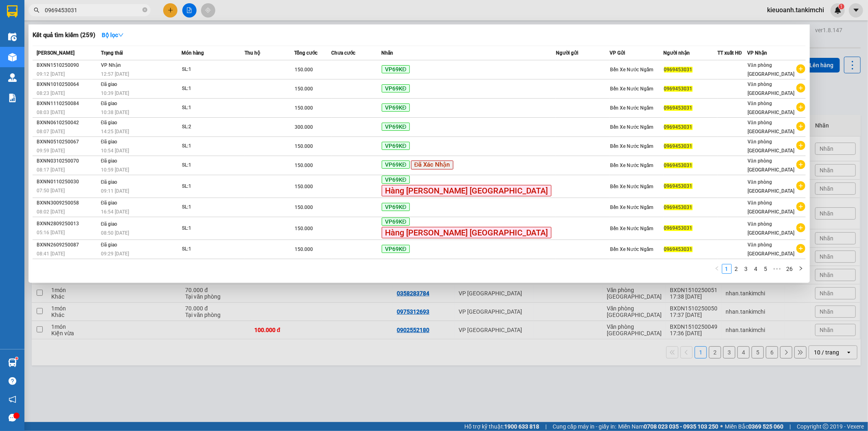 Image resolution: width=868 pixels, height=431 pixels. Describe the element at coordinates (67, 65) in the screenshot. I see `div: BXNN1510250090` at that location.